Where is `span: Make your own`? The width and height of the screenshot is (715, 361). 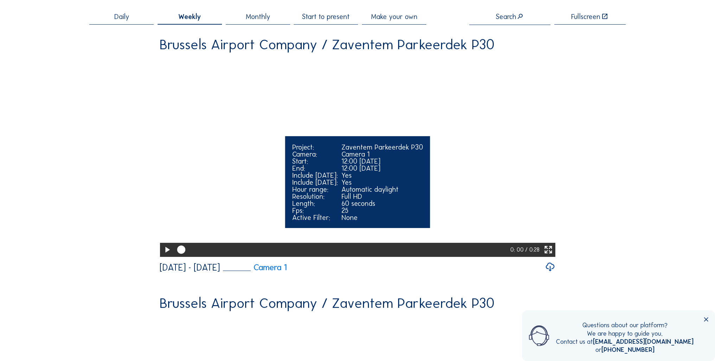 span: Make your own is located at coordinates (394, 17).